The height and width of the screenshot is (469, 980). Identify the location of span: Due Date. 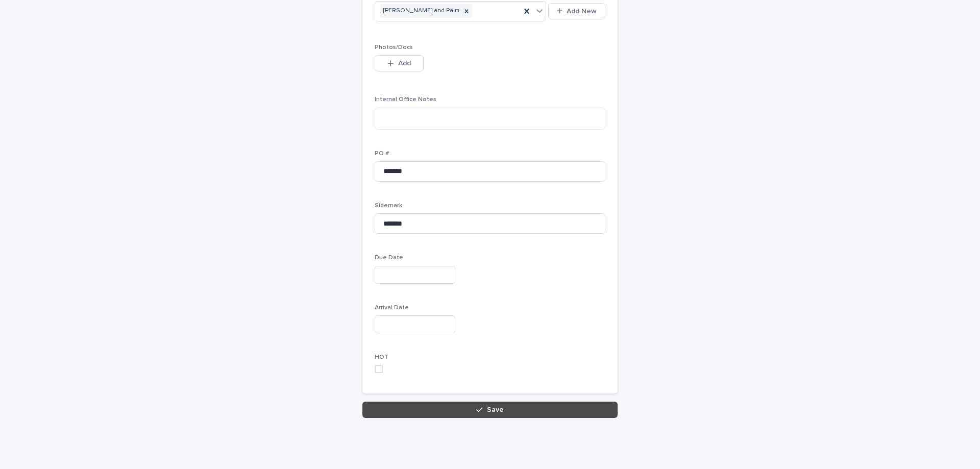
(389, 258).